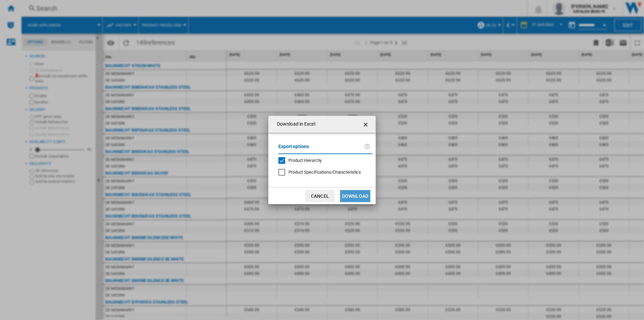 Image resolution: width=644 pixels, height=320 pixels. Describe the element at coordinates (320, 196) in the screenshot. I see `button: Cancel` at that location.